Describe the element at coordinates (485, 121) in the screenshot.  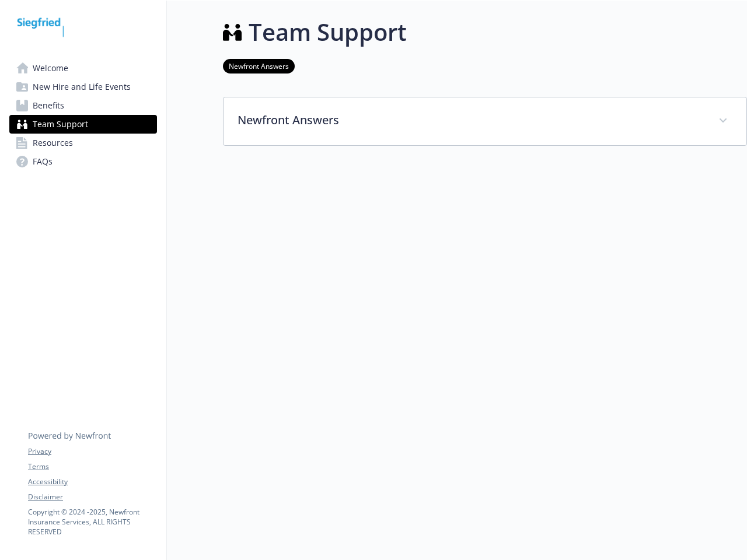
I see `div: Newfront Answers` at that location.